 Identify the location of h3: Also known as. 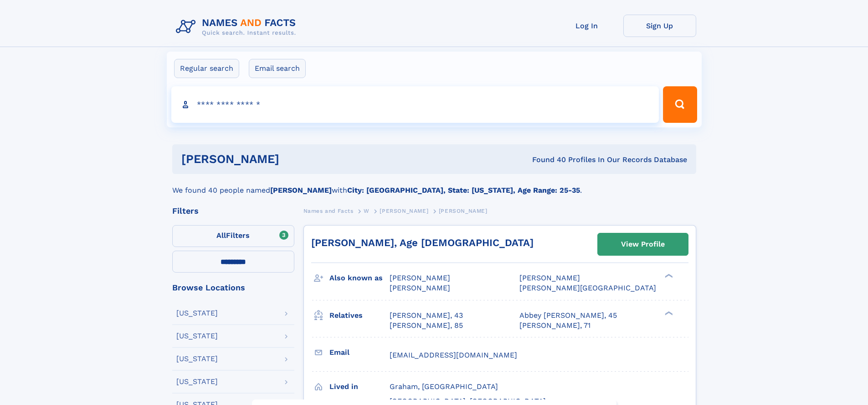
(360, 278).